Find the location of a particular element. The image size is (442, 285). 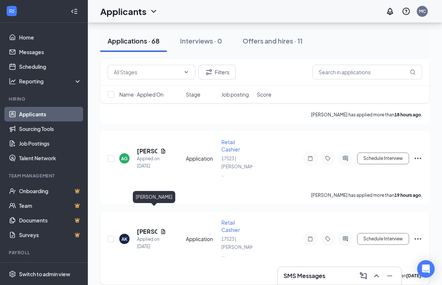

span: Stage is located at coordinates (193, 94).